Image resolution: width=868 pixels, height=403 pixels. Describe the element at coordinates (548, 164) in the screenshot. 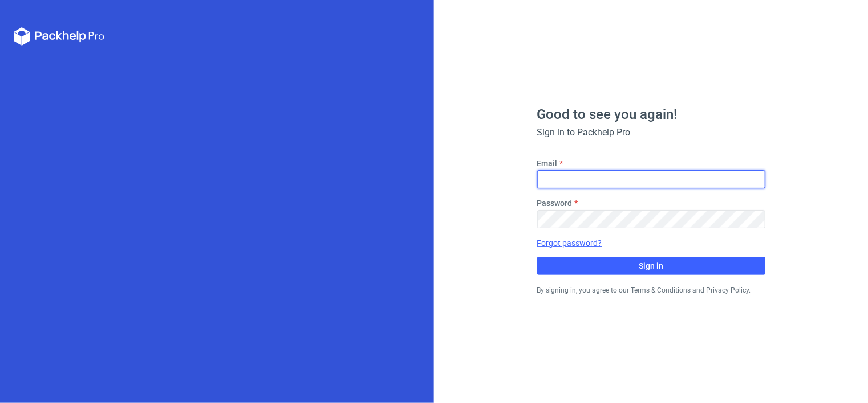

I see `label: Email` at that location.